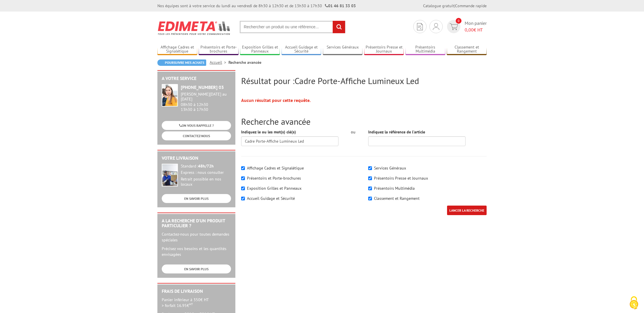 This screenshot has height=313, width=644. What do you see at coordinates (467, 49) in the screenshot?
I see `a: Classement et Rangement` at bounding box center [467, 49].